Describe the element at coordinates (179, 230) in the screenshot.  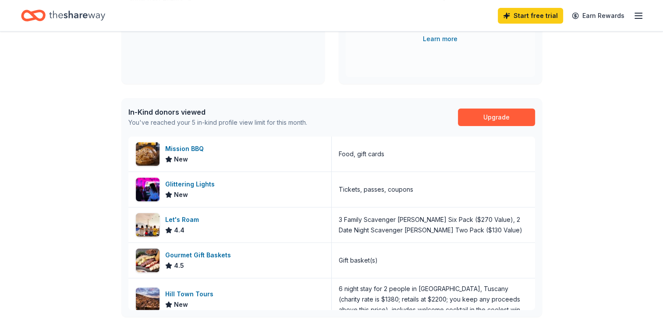
I see `span: 4.4` at that location.